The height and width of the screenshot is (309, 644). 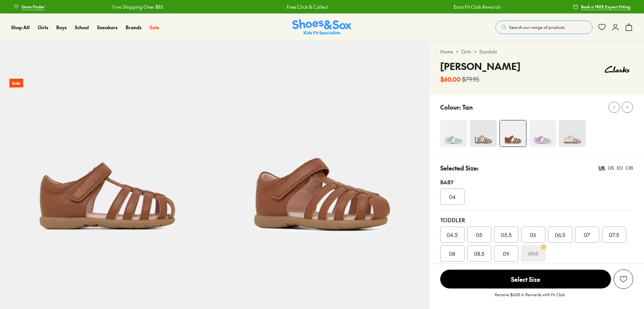 What do you see at coordinates (614, 235) in the screenshot?
I see `span: 07.5` at bounding box center [614, 235].